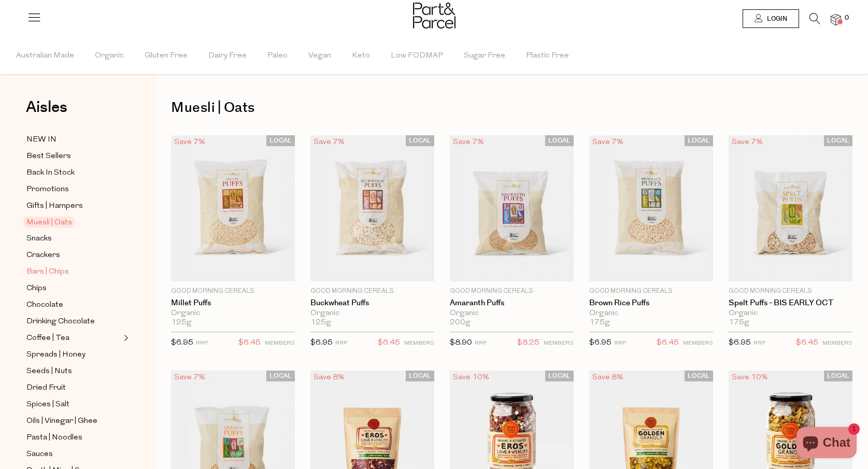  I want to click on h1: Muesli | Oats, so click(512, 108).